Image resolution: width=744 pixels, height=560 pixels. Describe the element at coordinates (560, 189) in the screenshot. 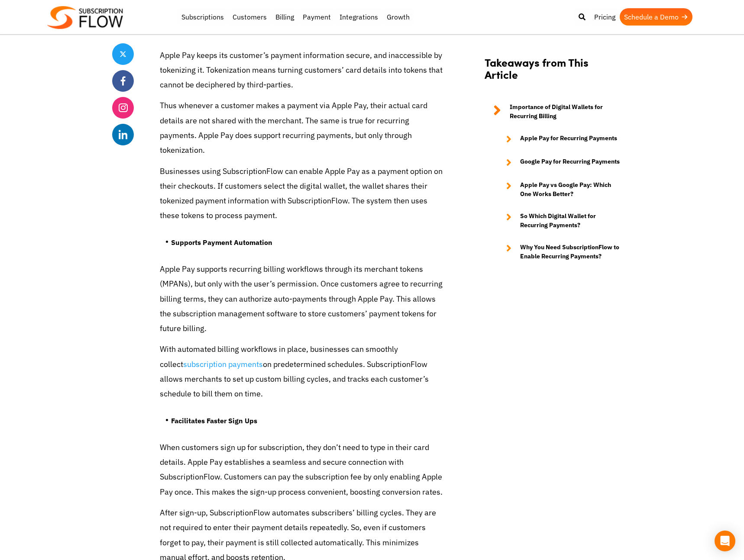

I see `a: Apple Pay vs Google Pay: Which One Works Better?` at that location.